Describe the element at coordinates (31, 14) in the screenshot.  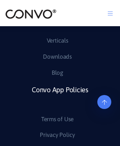
I see `img: logo_2.png` at that location.